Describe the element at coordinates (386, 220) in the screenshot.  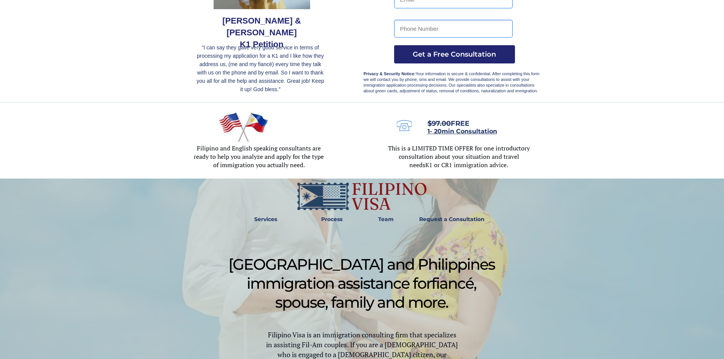
I see `a: Team` at that location.